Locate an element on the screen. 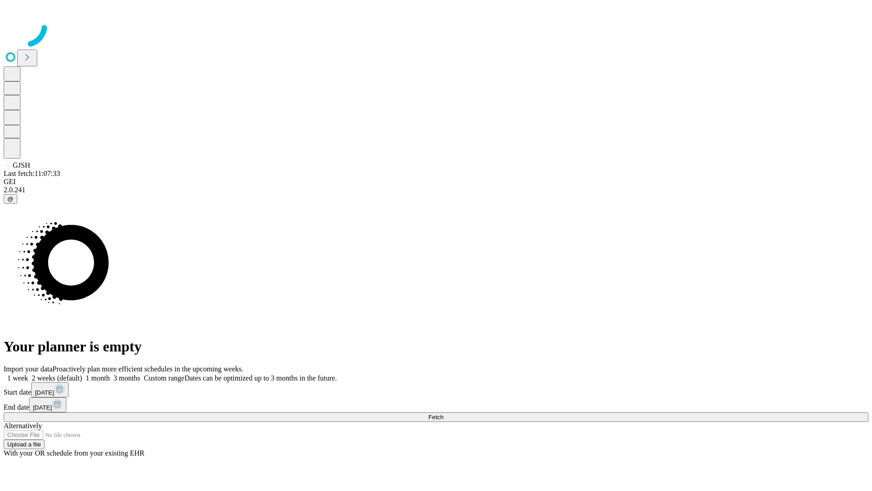  span: 1 week is located at coordinates (18, 378).